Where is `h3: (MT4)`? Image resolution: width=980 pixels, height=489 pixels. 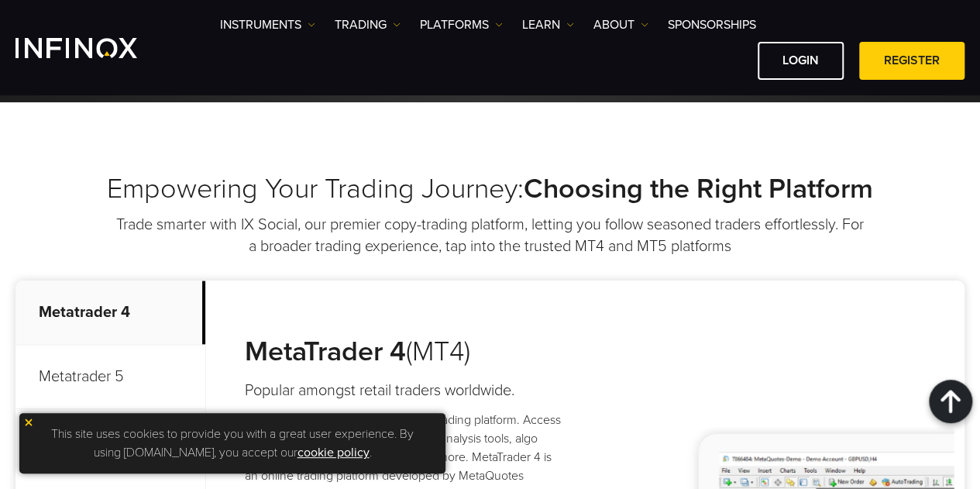
h3: (MT4) is located at coordinates (404, 352).